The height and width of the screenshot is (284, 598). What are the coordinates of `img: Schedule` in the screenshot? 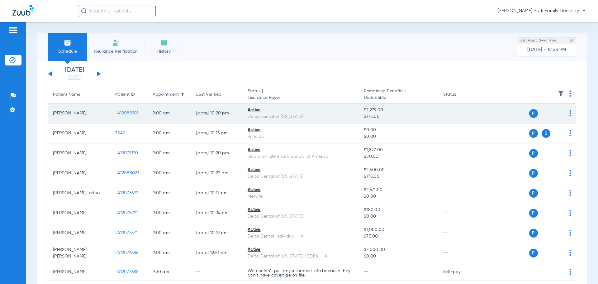 It's located at (68, 43).